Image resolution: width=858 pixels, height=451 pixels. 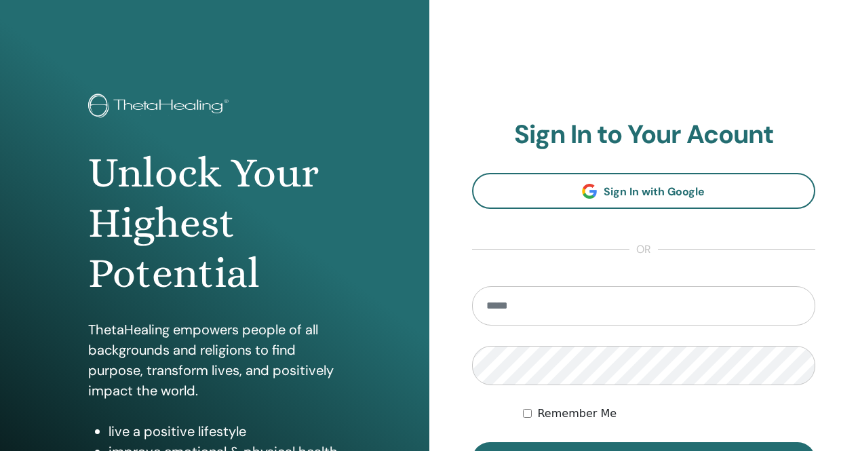 What do you see at coordinates (214, 360) in the screenshot?
I see `p: ThetaHealing empowers people of all backgrounds and religions to find purpose, transform lives, a...` at bounding box center [214, 360].